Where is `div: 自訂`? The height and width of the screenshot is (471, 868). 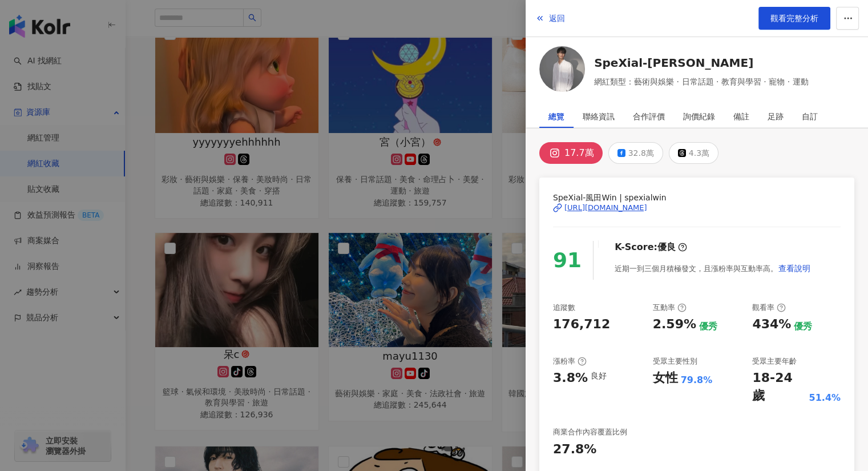 div: 自訂 is located at coordinates (810, 116).